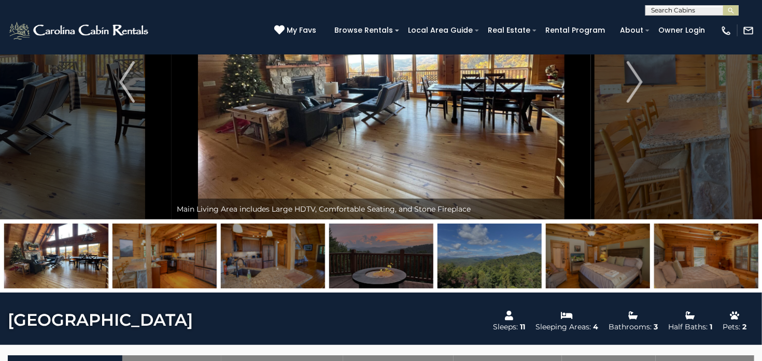  I want to click on a: My Favs, so click(296, 31).